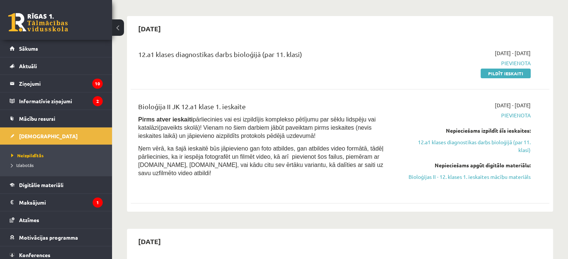 The width and height of the screenshot is (568, 259). I want to click on div: Nepieciešams izpildīt šīs ieskaites:, so click(469, 131).